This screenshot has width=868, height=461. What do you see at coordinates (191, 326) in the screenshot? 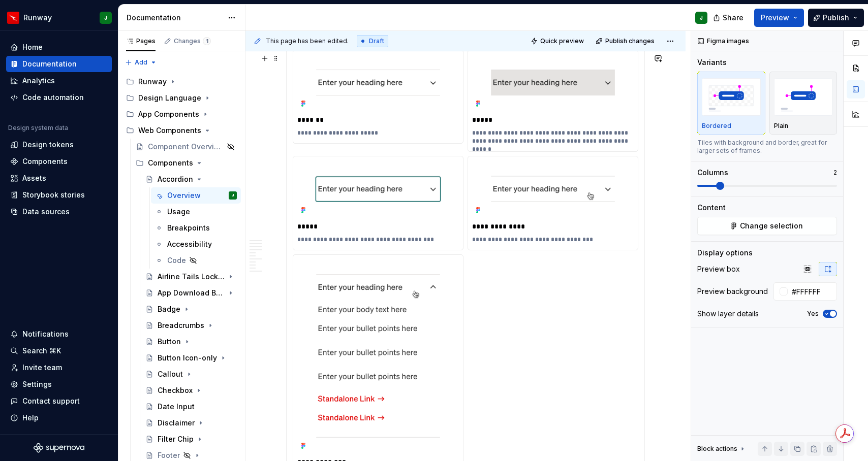
I see `a: Breadcrumbs` at bounding box center [191, 326].